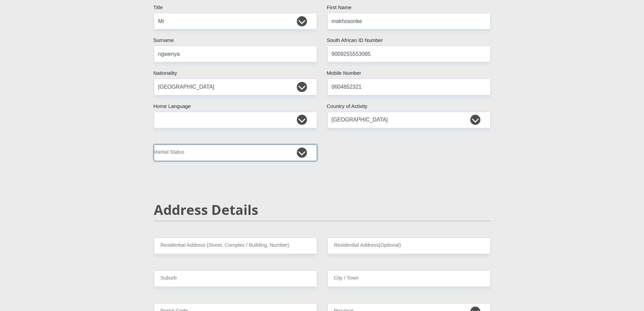  I want to click on input: Address line 2 (Optional), so click(409, 246).